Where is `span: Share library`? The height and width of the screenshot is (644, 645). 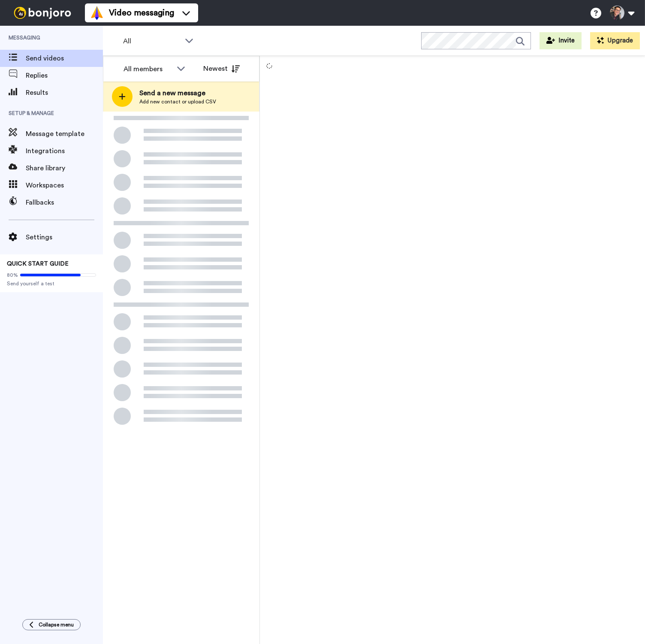
span: Share library is located at coordinates (64, 168).